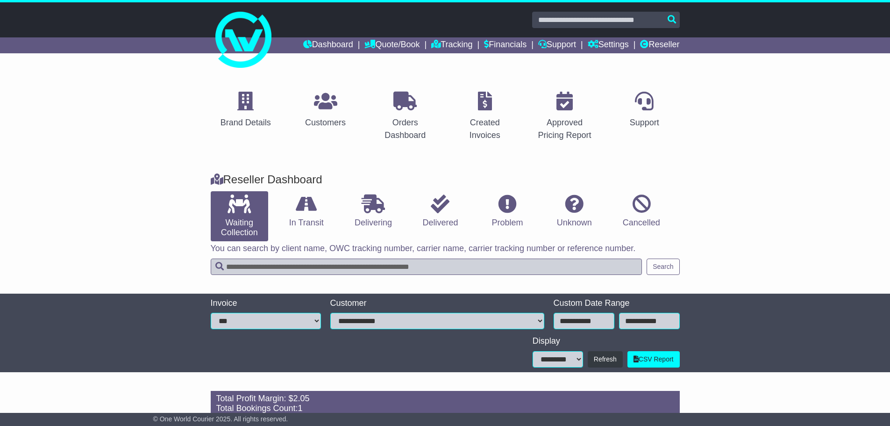 The width and height of the screenshot is (890, 426). I want to click on a: Brand Details, so click(246, 110).